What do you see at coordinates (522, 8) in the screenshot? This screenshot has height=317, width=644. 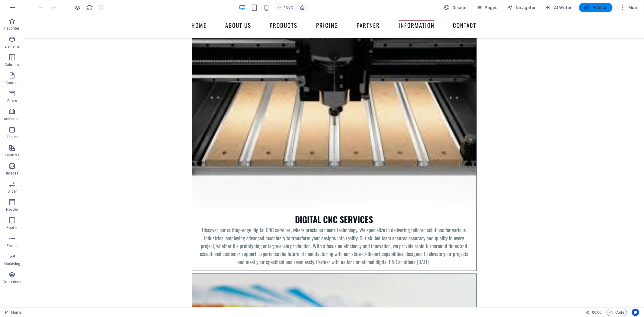 I see `button: Navigator` at bounding box center [522, 8].